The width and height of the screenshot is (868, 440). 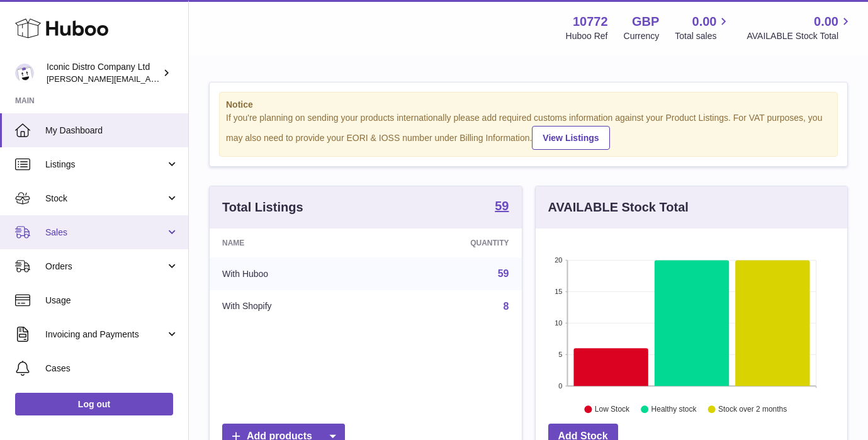 I want to click on text: 20, so click(x=559, y=260).